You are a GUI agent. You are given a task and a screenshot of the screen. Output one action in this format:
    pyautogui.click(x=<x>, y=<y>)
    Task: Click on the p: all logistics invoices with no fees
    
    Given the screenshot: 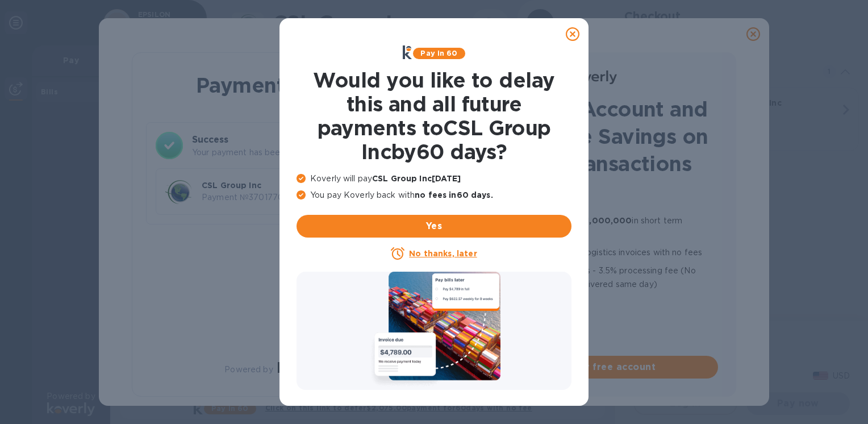 What is the action you would take?
    pyautogui.click(x=602, y=253)
    